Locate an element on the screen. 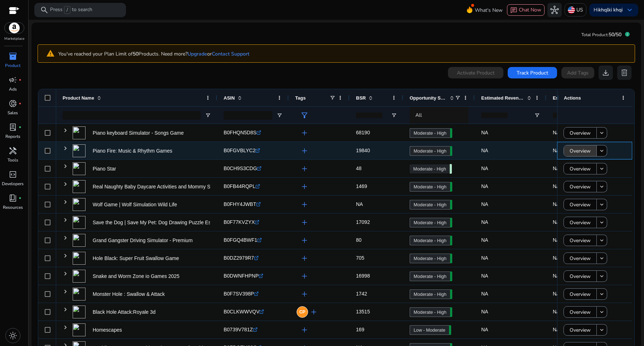  span: B0FGQ4BWF1 is located at coordinates (240, 240).